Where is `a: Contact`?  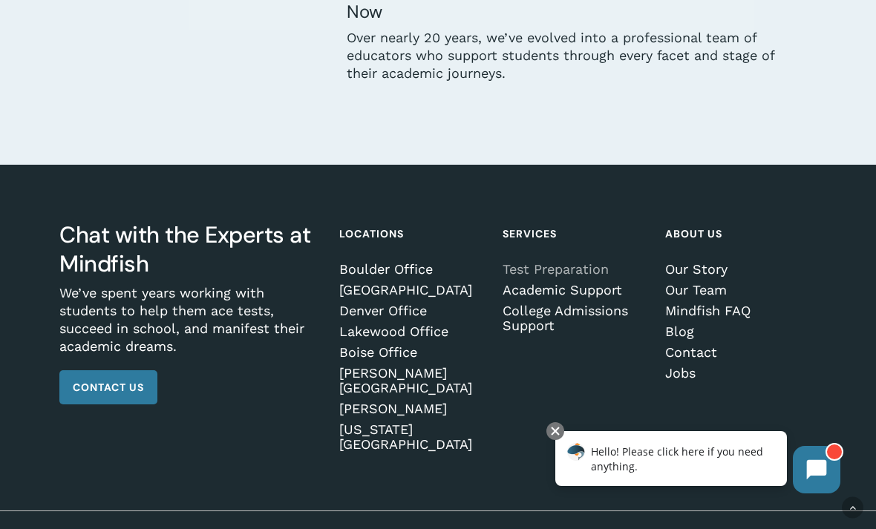 a: Contact is located at coordinates (739, 353).